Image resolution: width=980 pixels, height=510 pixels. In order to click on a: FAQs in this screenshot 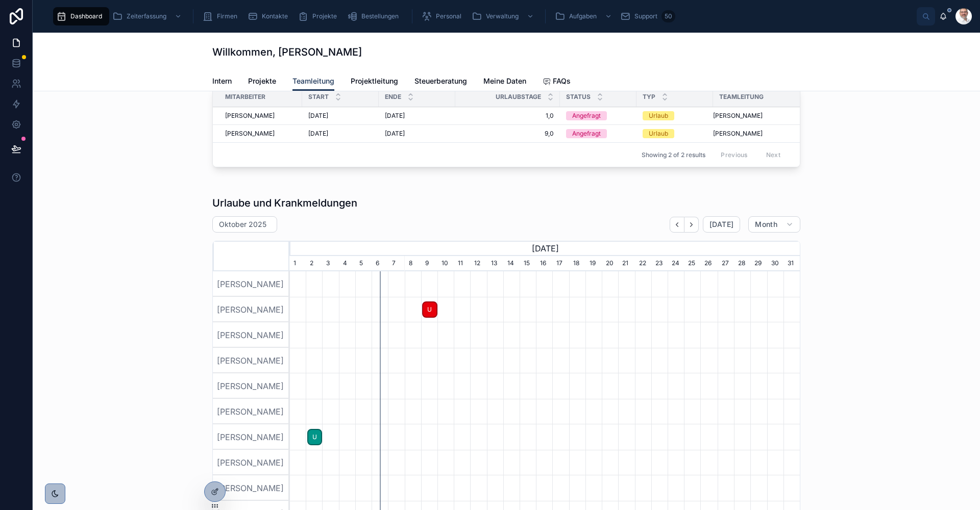, I will do `click(557, 82)`.